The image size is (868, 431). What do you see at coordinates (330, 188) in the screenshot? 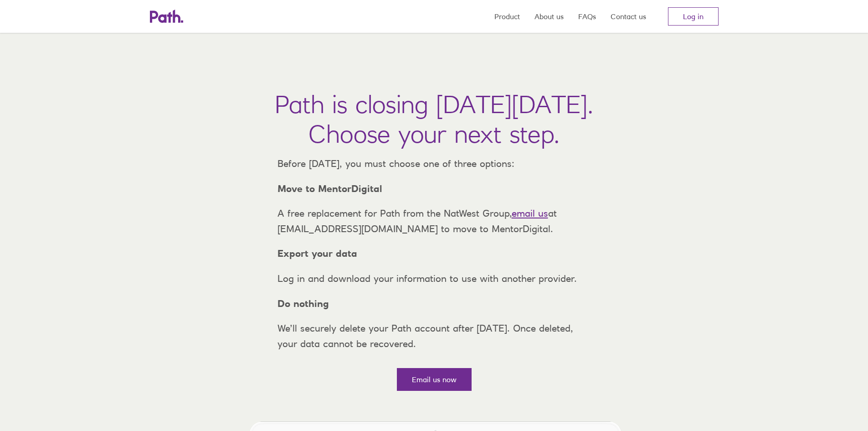
I see `strong: Move to MentorDigital` at bounding box center [330, 188].